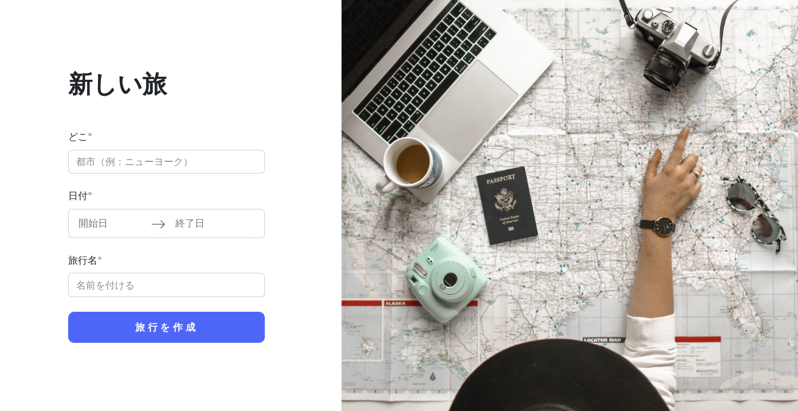 Image resolution: width=798 pixels, height=411 pixels. Describe the element at coordinates (78, 136) in the screenshot. I see `font: どこ` at that location.